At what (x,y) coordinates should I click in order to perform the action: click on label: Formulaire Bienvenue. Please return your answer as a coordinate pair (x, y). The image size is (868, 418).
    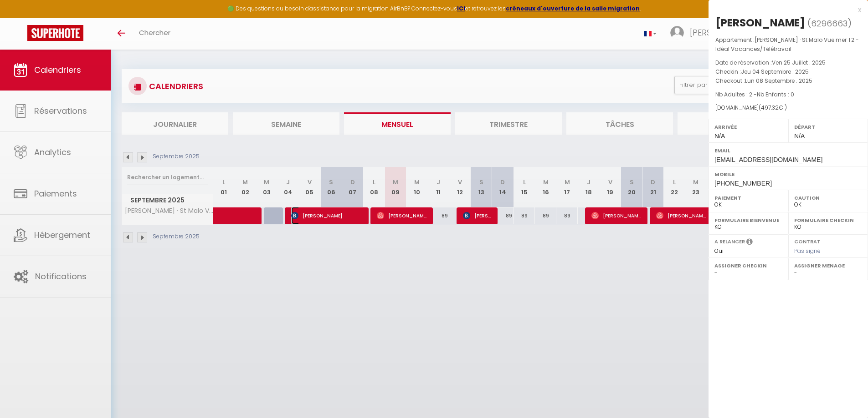
    Looking at the image, I should click on (748, 220).